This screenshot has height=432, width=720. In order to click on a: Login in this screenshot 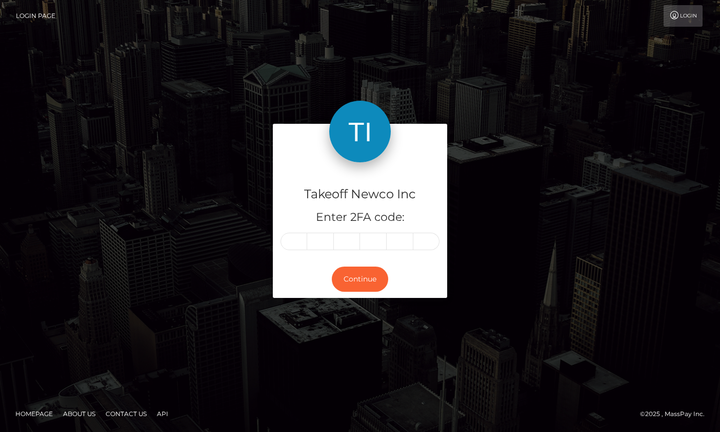, I will do `click(683, 16)`.